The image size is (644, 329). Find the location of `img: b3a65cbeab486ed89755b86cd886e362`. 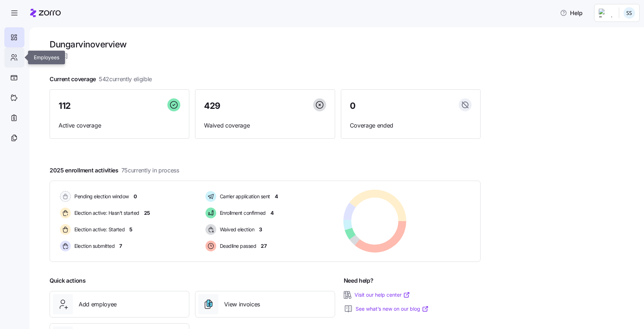

img: b3a65cbeab486ed89755b86cd886e362 is located at coordinates (629, 13).